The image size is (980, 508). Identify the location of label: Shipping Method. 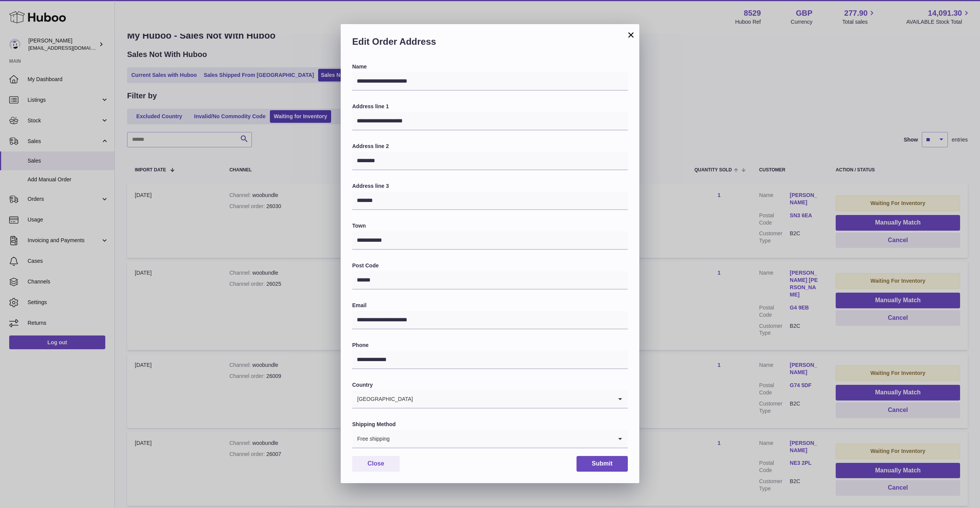
(490, 425).